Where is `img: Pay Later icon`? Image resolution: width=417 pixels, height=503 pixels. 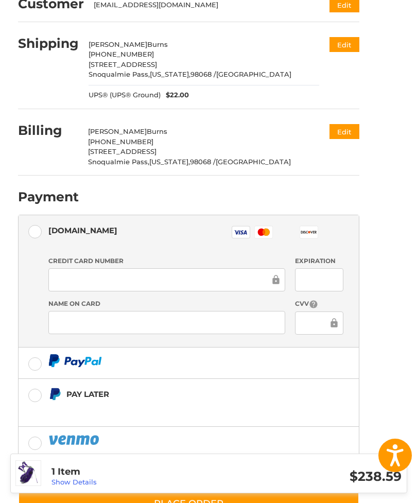
img: Pay Later icon is located at coordinates (55, 393).